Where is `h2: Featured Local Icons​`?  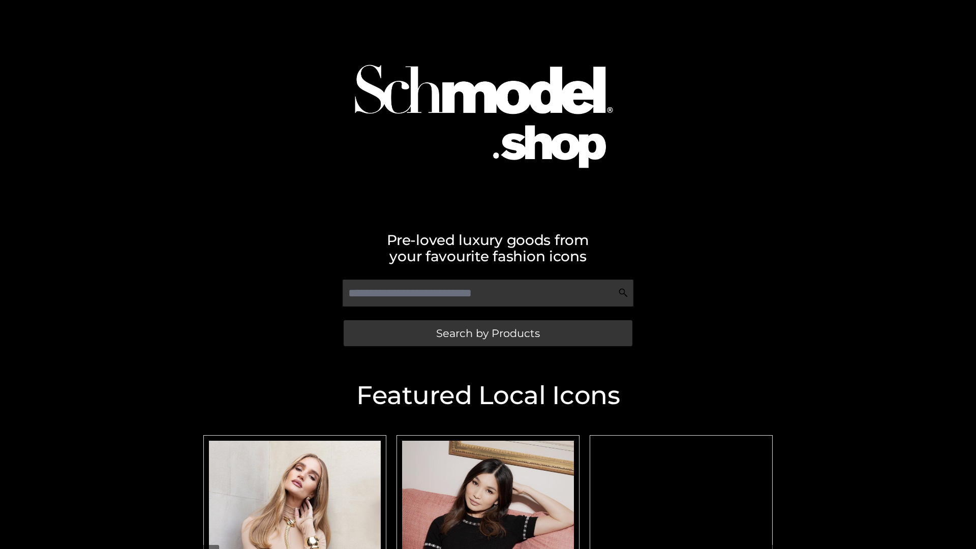 h2: Featured Local Icons​ is located at coordinates (488, 395).